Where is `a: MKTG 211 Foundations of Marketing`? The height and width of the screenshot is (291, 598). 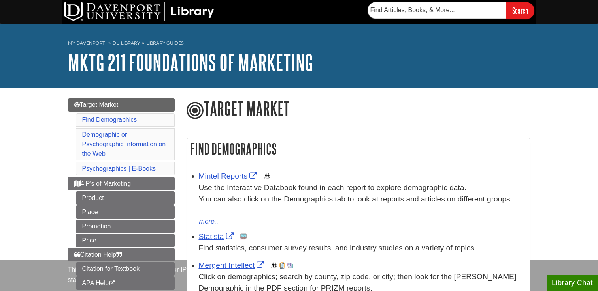 a: MKTG 211 Foundations of Marketing is located at coordinates (190, 62).